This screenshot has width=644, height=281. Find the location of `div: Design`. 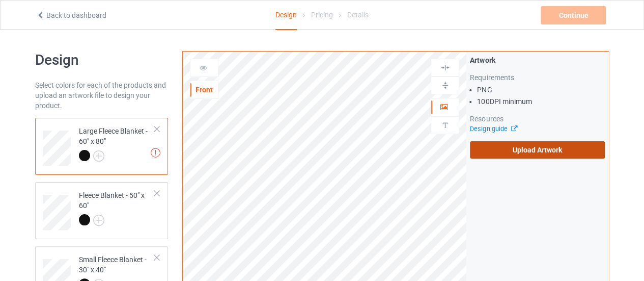

div: Design is located at coordinates (286, 15).